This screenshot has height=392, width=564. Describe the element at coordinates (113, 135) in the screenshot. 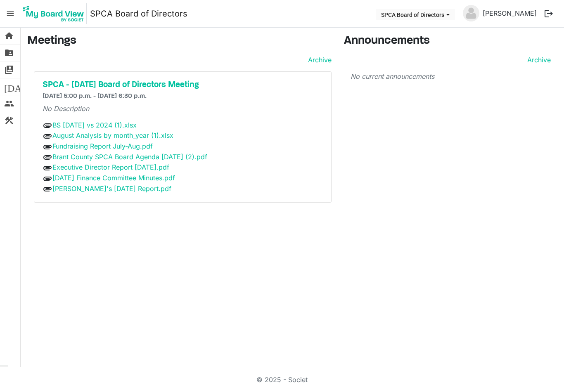

I see `a: August Analysis by month_year (1).xlsx` at that location.